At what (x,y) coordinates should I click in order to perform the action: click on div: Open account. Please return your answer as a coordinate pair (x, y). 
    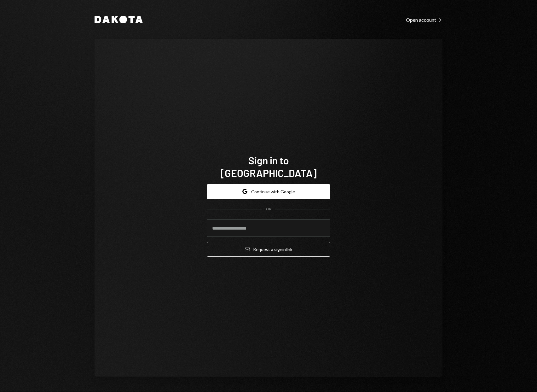
    Looking at the image, I should click on (424, 20).